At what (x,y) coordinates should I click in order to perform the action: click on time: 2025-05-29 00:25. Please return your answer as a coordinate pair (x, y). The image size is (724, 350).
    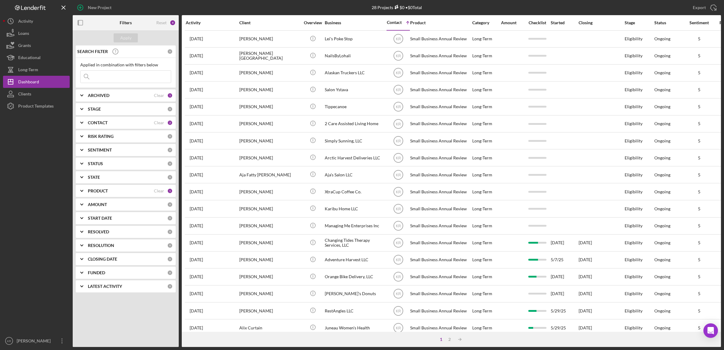
    Looking at the image, I should click on (196, 328).